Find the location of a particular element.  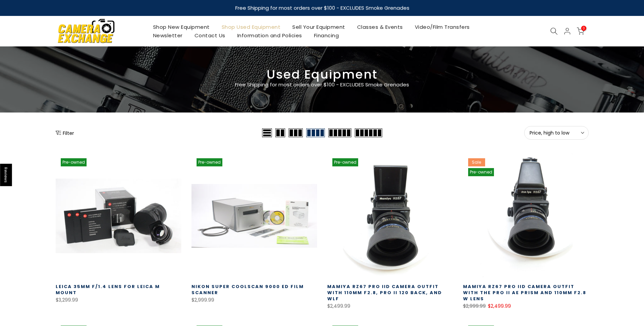

h3: Used Equipment is located at coordinates (322, 75).